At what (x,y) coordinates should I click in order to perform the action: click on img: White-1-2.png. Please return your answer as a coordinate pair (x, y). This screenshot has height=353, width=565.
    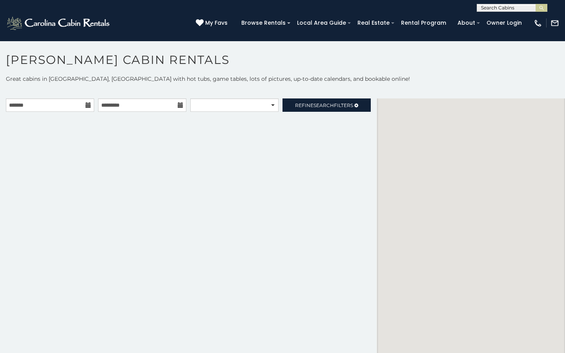
    Looking at the image, I should click on (59, 23).